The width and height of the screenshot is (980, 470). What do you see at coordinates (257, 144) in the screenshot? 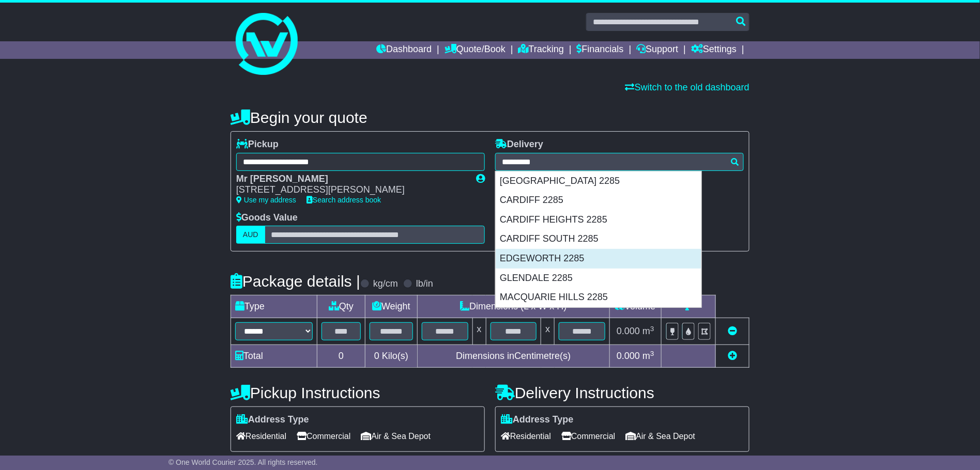
I see `label: Pickup` at bounding box center [257, 144].